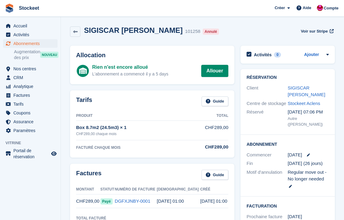 This screenshot has height=220, width=344. What do you see at coordinates (32, 113) in the screenshot?
I see `span: Coupons` at bounding box center [32, 113].